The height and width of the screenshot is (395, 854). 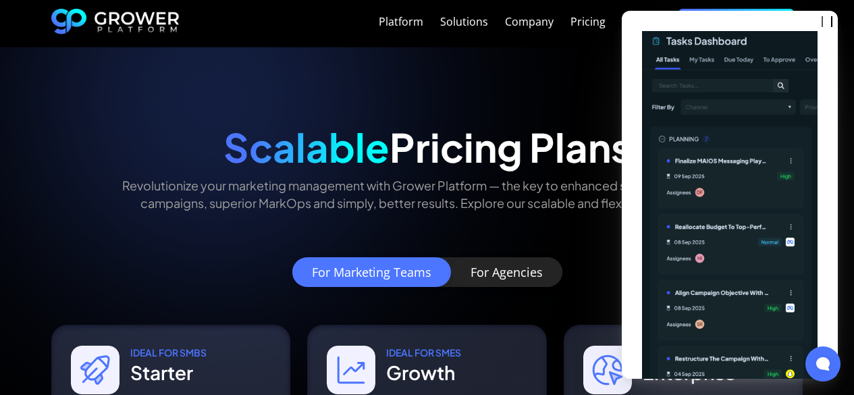 I want to click on div: IDEAL For SmbS, so click(x=168, y=352).